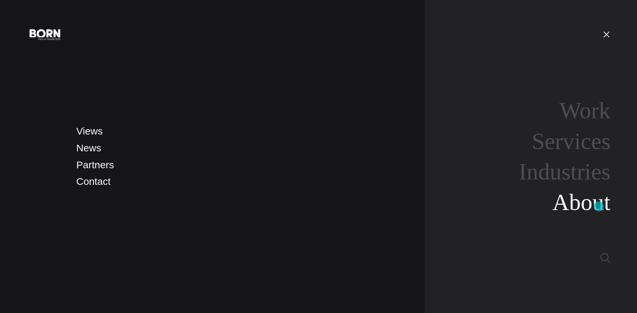  I want to click on img: Search, so click(605, 258).